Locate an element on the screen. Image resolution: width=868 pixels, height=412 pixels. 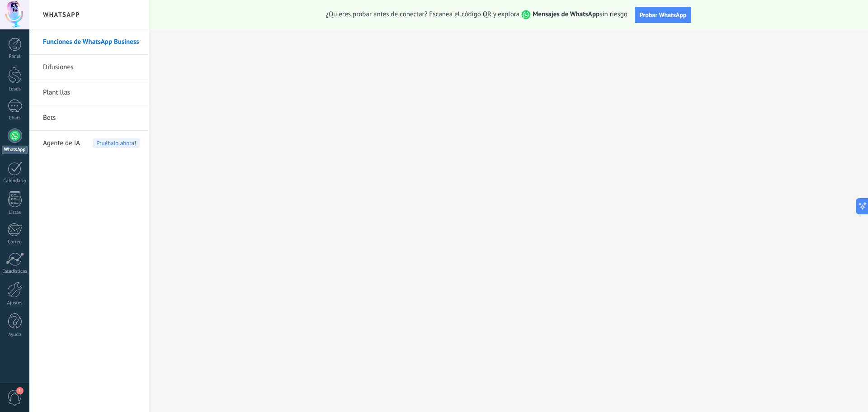
span: Pruébalo ahora! is located at coordinates (116, 143).